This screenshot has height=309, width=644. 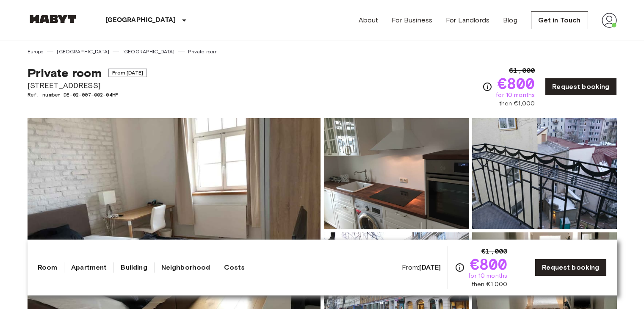 What do you see at coordinates (559, 20) in the screenshot?
I see `a: Get in Touch` at bounding box center [559, 20].